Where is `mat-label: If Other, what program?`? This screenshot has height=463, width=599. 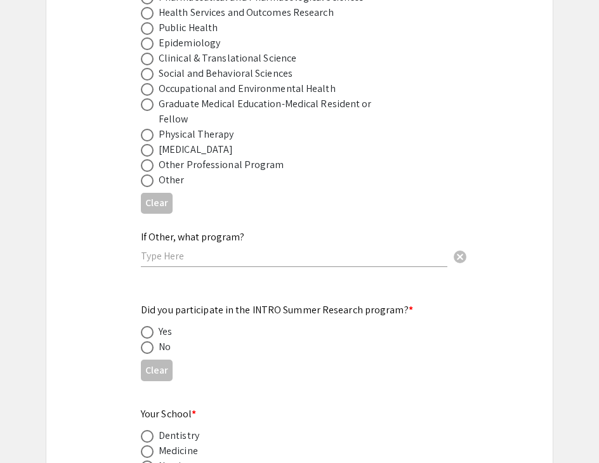 mat-label: If Other, what program? is located at coordinates (192, 237).